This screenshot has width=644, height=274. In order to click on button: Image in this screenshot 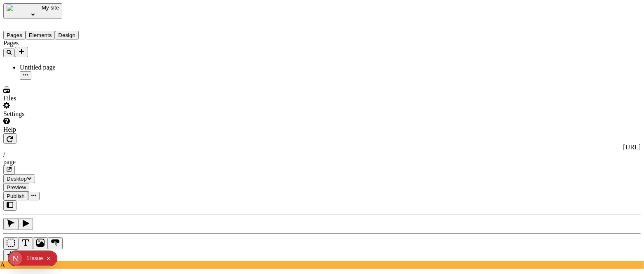, I will do `click(41, 243)`.